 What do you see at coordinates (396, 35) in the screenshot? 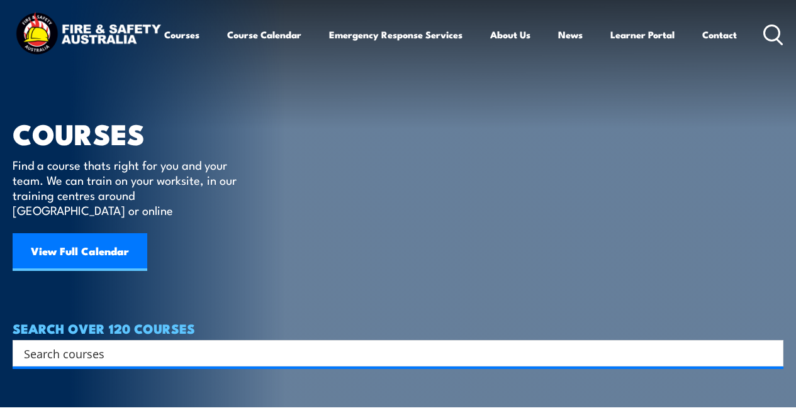
I see `a: Emergency Response Services` at bounding box center [396, 35].